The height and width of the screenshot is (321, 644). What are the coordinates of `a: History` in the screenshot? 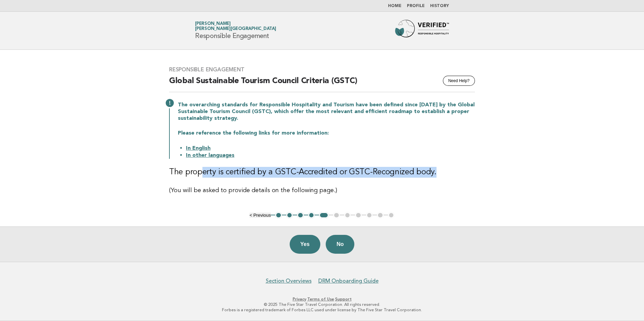 It's located at (439, 6).